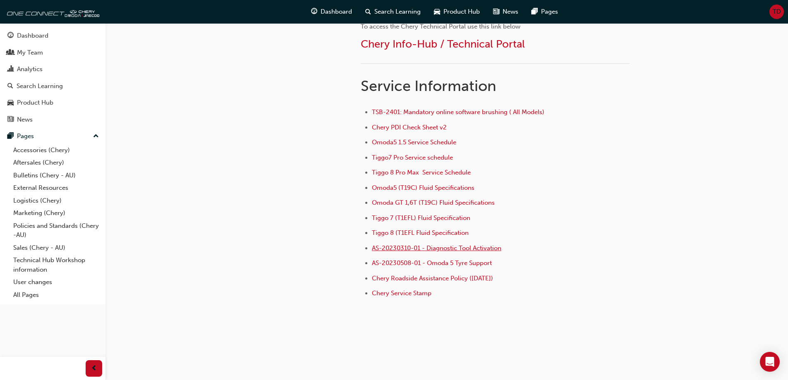  I want to click on div: Product Hub, so click(35, 103).